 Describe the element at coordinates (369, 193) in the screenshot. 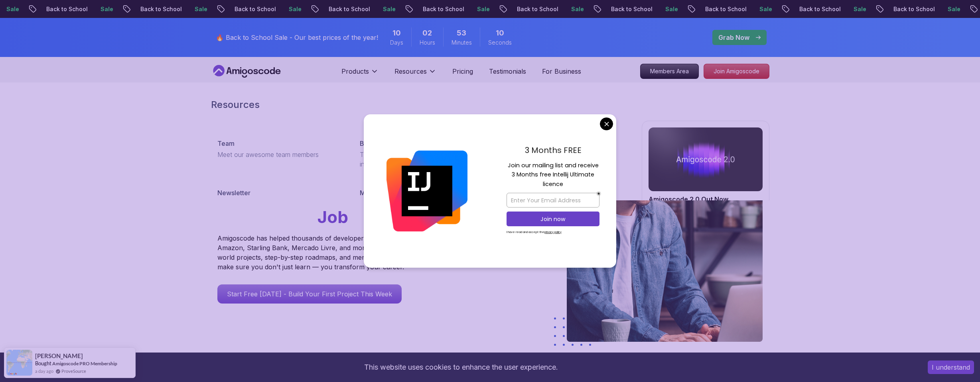

I see `p: Merch` at that location.